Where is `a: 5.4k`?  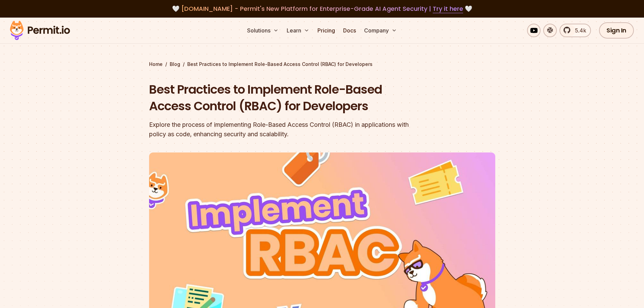
a: 5.4k is located at coordinates (575, 30).